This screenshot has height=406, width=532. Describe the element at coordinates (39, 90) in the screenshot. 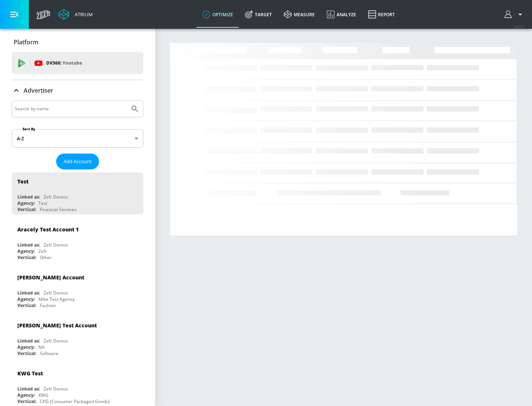

I see `p: Advertiser` at that location.